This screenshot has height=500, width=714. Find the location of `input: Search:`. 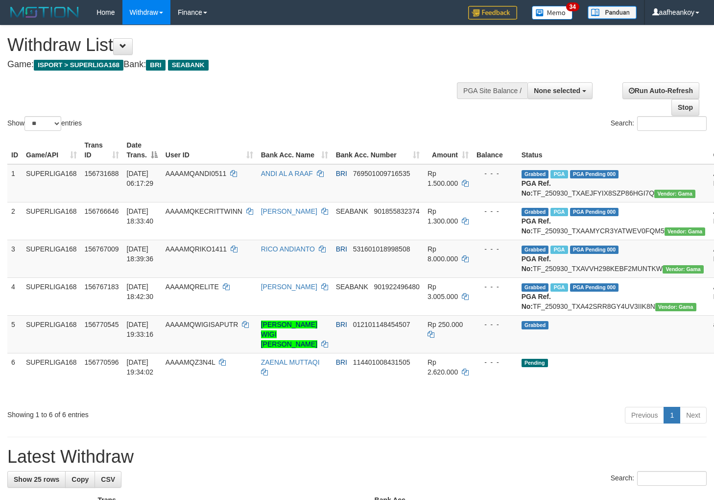

input: Search: is located at coordinates (672, 123).